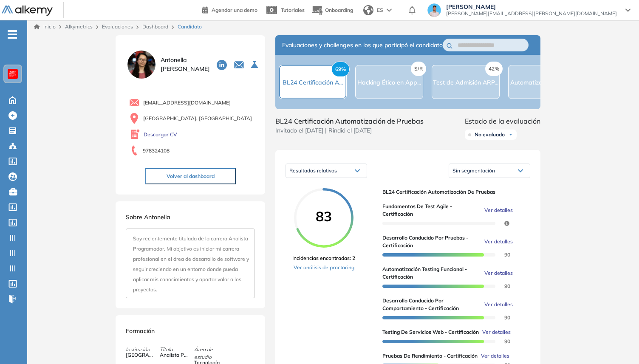  Describe the element at coordinates (542, 83) in the screenshot. I see `span: Automatización de Pr...` at that location.